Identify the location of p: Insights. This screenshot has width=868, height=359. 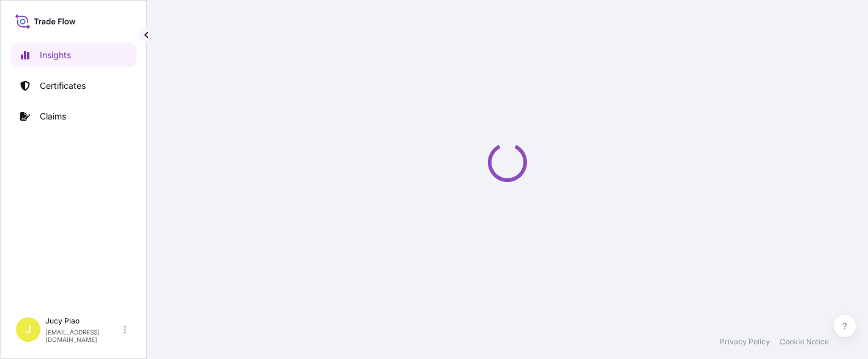
(55, 55).